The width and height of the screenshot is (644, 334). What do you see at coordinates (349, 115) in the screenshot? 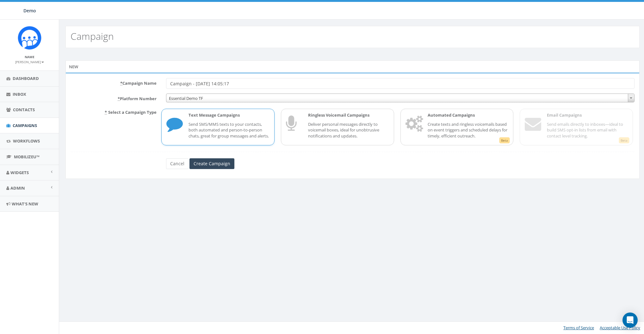
I see `p: Ringless Voicemail Campaigns` at bounding box center [349, 115].